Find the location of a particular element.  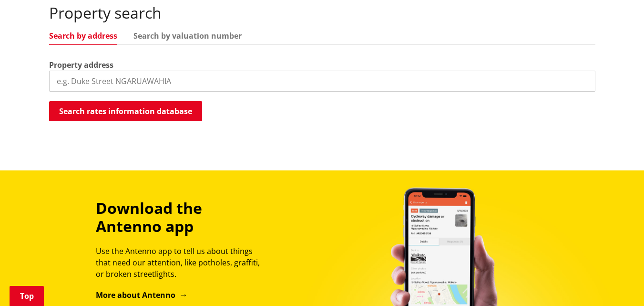

label: Property address is located at coordinates (81, 65).